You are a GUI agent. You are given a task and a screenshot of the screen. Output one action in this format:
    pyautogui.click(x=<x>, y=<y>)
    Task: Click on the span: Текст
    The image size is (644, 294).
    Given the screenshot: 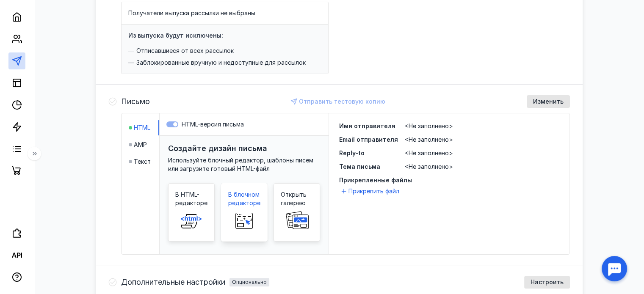 What is the action you would take?
    pyautogui.click(x=142, y=162)
    